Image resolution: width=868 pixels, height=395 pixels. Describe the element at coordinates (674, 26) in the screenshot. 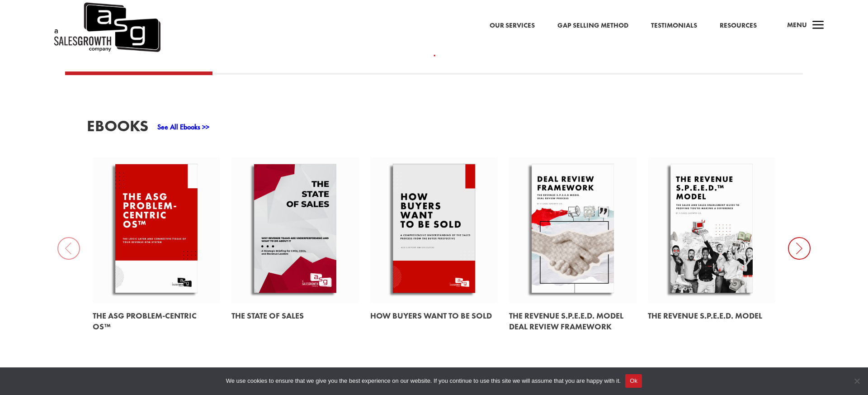

I see `a: Testimonials` at that location.